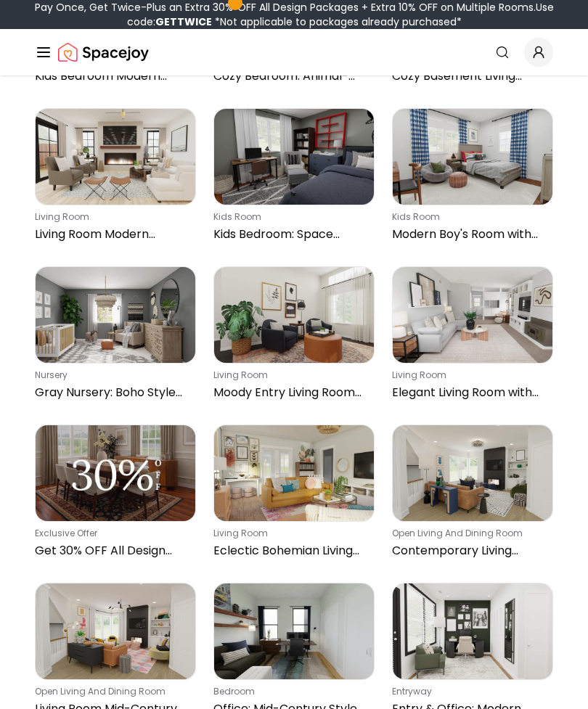 Image resolution: width=588 pixels, height=709 pixels. I want to click on img: Contemporary Living Room with Bold Fireplace, so click(472, 473).